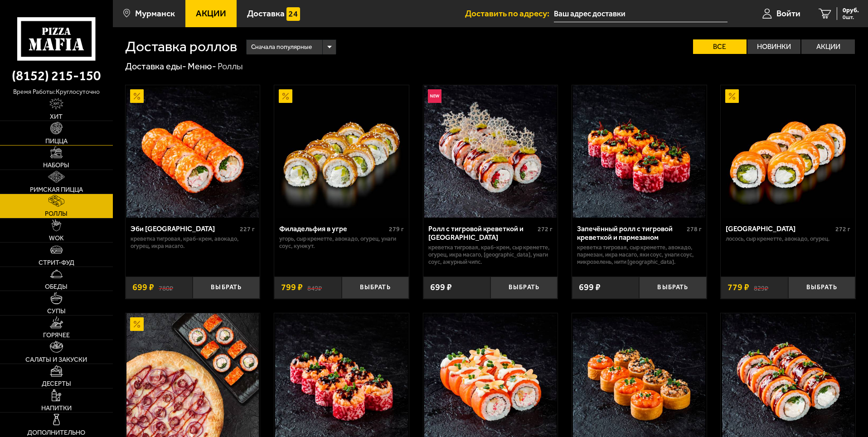  Describe the element at coordinates (282, 47) in the screenshot. I see `span: Сначала популярные` at that location.